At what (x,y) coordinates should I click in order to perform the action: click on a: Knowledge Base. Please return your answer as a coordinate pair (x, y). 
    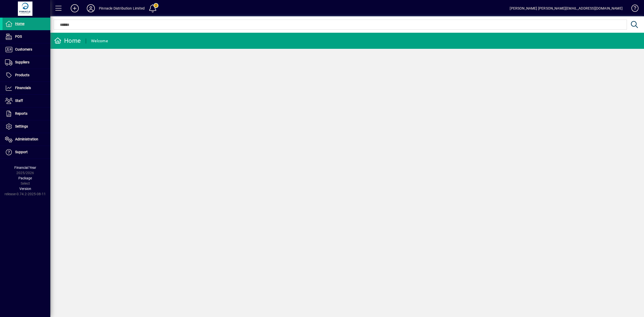
    Looking at the image, I should click on (632, 9).